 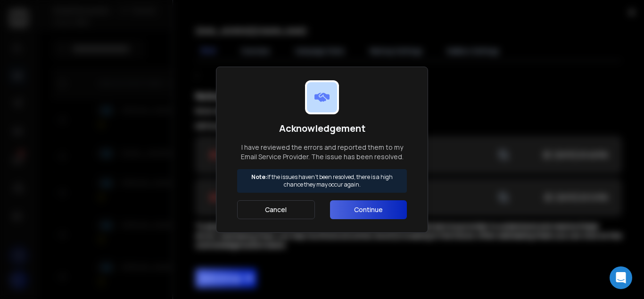 What do you see at coordinates (259, 177) in the screenshot?
I see `strong: Note:` at bounding box center [259, 177].